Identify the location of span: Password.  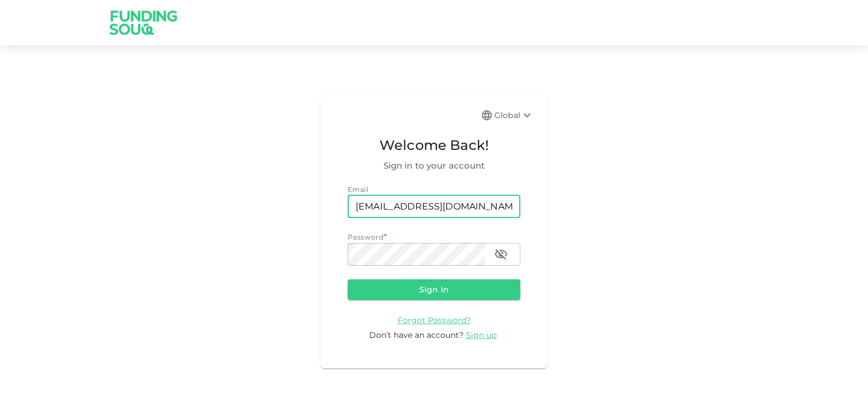
(366, 237).